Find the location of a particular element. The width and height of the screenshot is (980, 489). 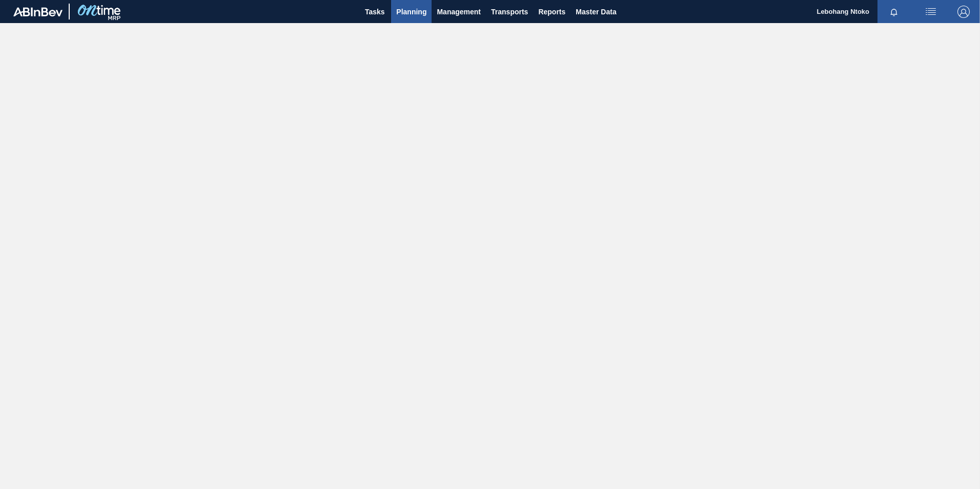

span: Planning is located at coordinates (411, 12).